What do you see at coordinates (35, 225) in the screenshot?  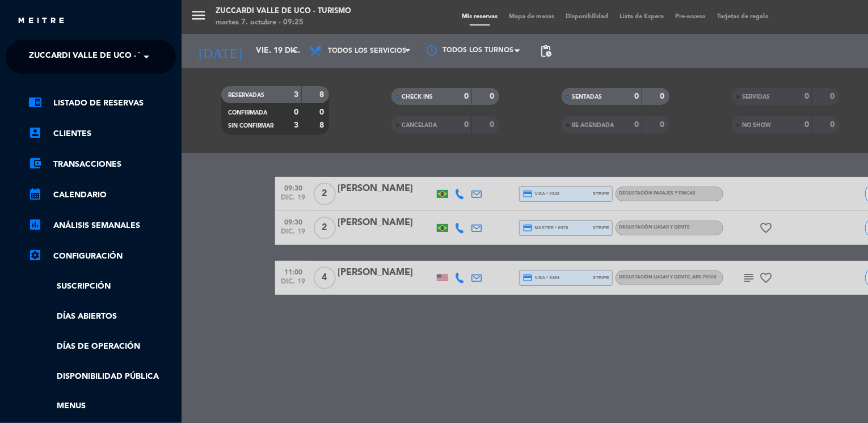 I see `i: assessment` at bounding box center [35, 225].